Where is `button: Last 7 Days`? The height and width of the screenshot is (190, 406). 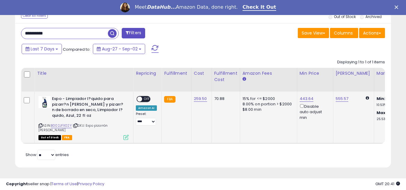 button: Last 7 Days is located at coordinates (42, 49).